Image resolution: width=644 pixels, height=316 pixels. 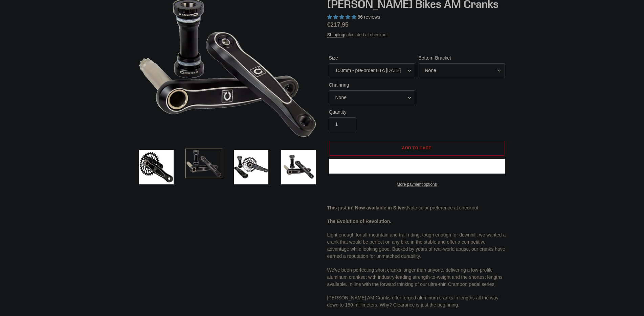 I want to click on span: €217,95, so click(x=337, y=24).